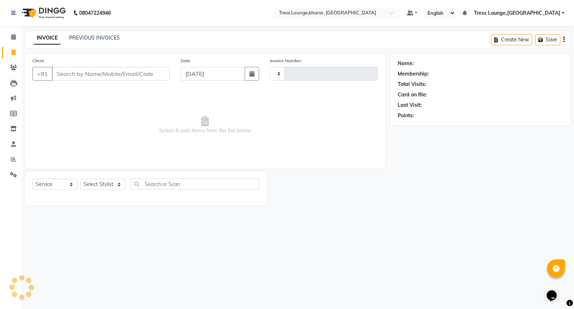  What do you see at coordinates (412, 84) in the screenshot?
I see `div: Total Visits:` at bounding box center [412, 84].